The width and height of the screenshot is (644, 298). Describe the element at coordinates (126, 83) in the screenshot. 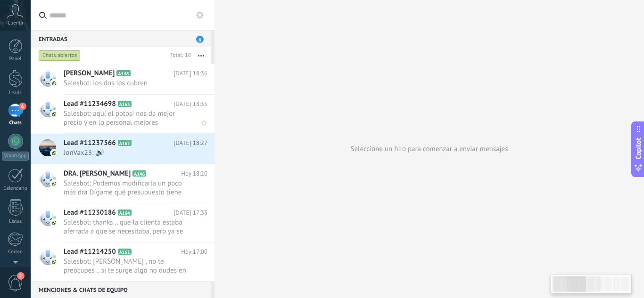

I see `span: Salesbot: los dos los cubren` at that location.